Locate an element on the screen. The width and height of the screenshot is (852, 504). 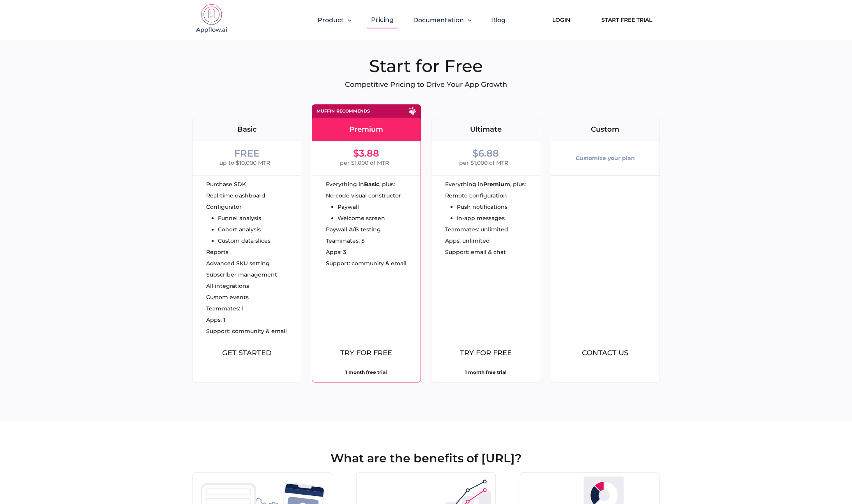
div: Customize your plan is located at coordinates (605, 158).